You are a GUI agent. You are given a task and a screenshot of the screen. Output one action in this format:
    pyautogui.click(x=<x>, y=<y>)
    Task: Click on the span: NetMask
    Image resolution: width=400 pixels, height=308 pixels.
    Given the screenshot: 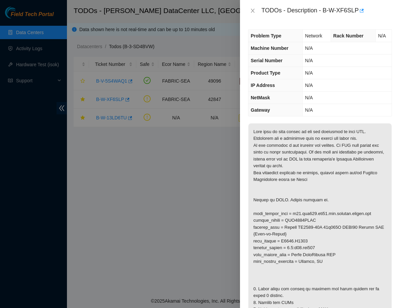 What is the action you would take?
    pyautogui.click(x=260, y=98)
    